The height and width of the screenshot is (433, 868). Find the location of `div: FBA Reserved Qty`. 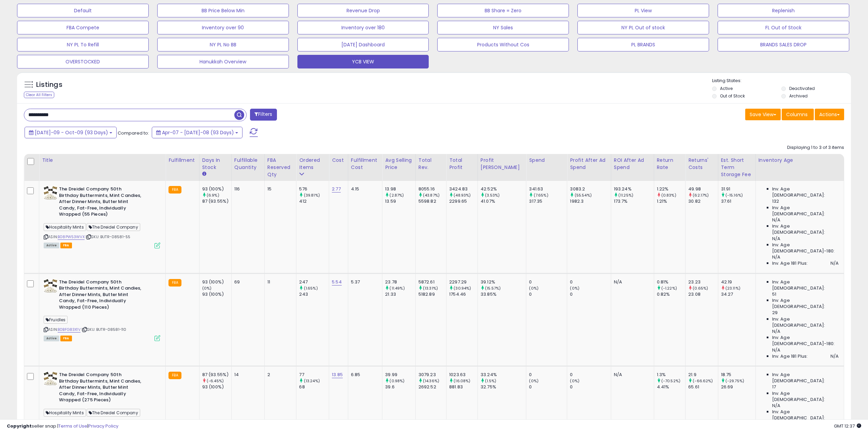

div: FBA Reserved Qty is located at coordinates (280, 168).